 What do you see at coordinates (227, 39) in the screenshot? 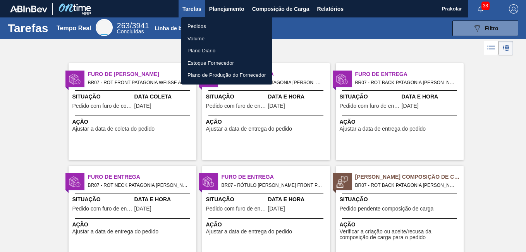
I see `li: Volume` at bounding box center [227, 39].